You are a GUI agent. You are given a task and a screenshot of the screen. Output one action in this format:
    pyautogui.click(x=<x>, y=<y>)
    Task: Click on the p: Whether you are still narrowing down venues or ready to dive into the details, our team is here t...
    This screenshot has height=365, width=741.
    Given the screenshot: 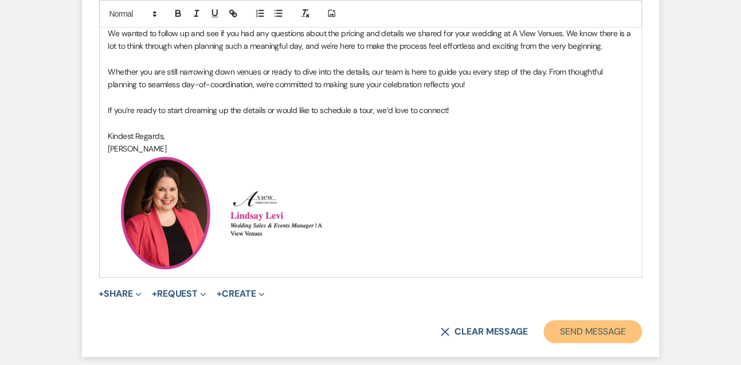 What is the action you would take?
    pyautogui.click(x=371, y=78)
    